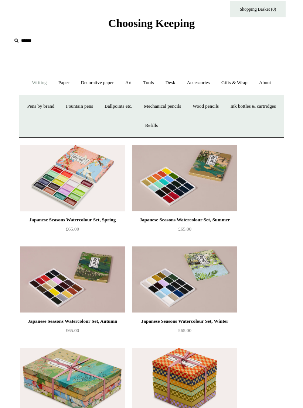 This screenshot has width=303, height=408. I want to click on a: Paper, so click(64, 83).